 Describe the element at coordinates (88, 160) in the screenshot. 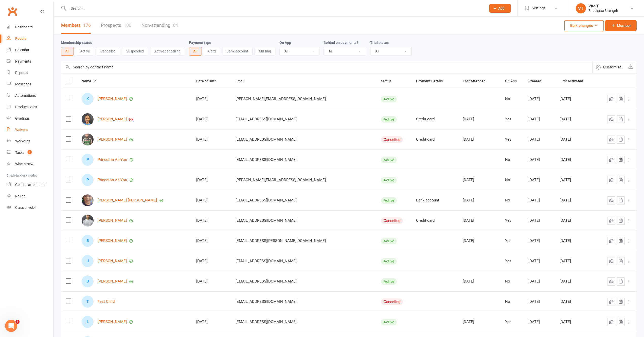

I see `div: P` at that location.